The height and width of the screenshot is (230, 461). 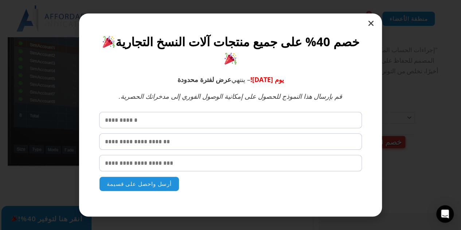 What do you see at coordinates (204, 79) in the screenshot?
I see `font: عرض لفترة محدودة` at bounding box center [204, 79].